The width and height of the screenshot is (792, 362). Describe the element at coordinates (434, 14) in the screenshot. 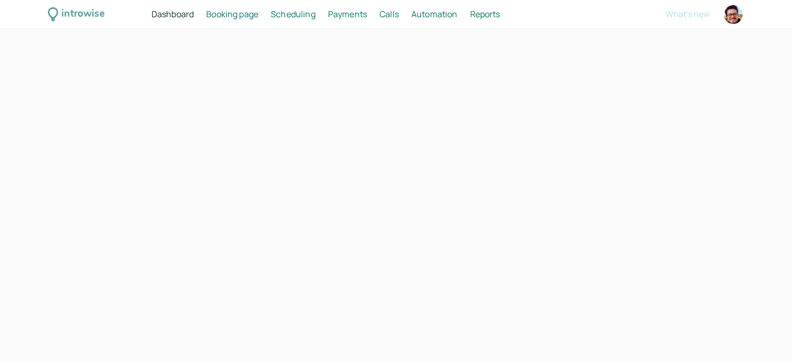

I see `span: Automation` at that location.